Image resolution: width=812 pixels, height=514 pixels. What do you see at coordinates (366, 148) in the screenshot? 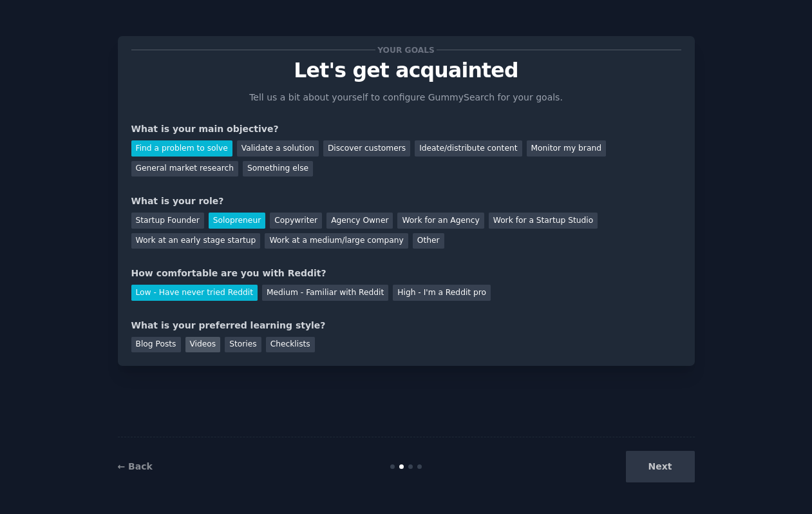
I see `div: Discover customers` at bounding box center [366, 148].